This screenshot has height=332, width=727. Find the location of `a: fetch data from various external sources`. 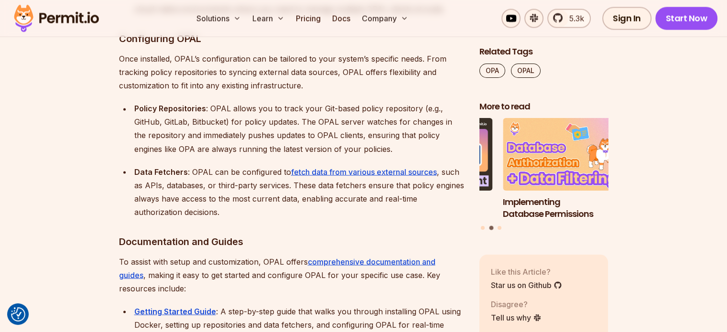

a: fetch data from various external sources is located at coordinates (364, 172).